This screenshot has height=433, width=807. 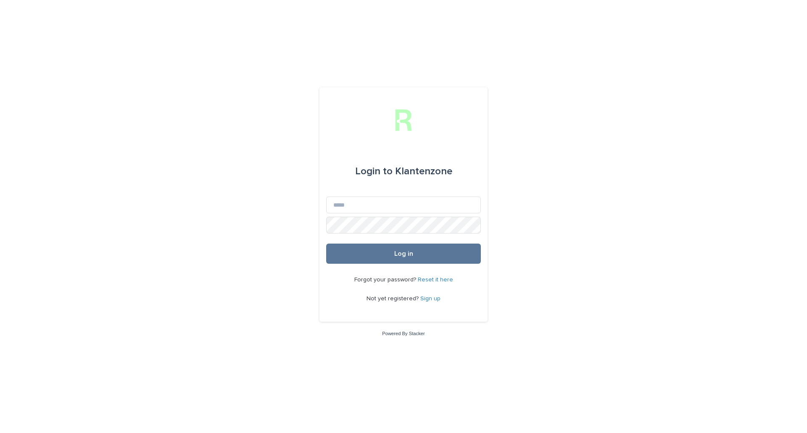 I want to click on div: Klantenzone, so click(x=404, y=172).